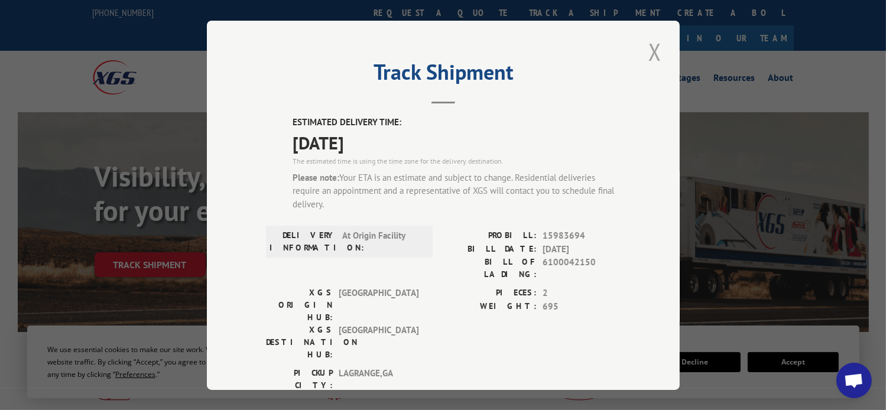  What do you see at coordinates (316, 177) in the screenshot?
I see `strong: Please note:` at bounding box center [316, 177].